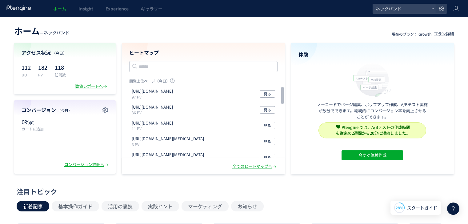  What do you see at coordinates (65, 110) in the screenshot?
I see `h4: コンバージョン` at bounding box center [65, 110].